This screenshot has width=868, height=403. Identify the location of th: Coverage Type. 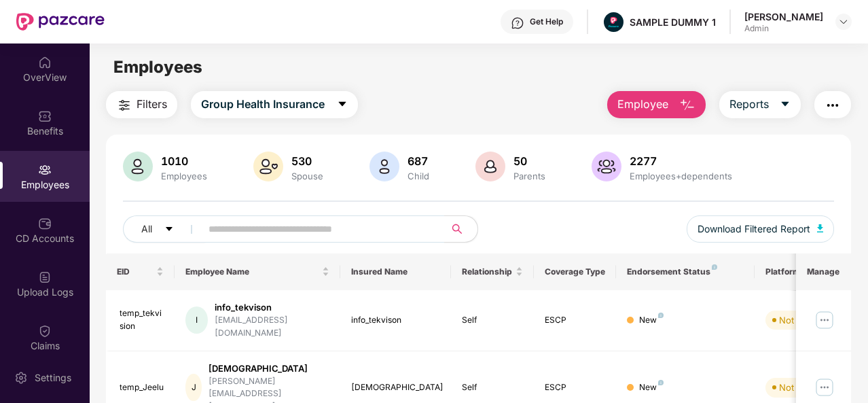
(575, 272).